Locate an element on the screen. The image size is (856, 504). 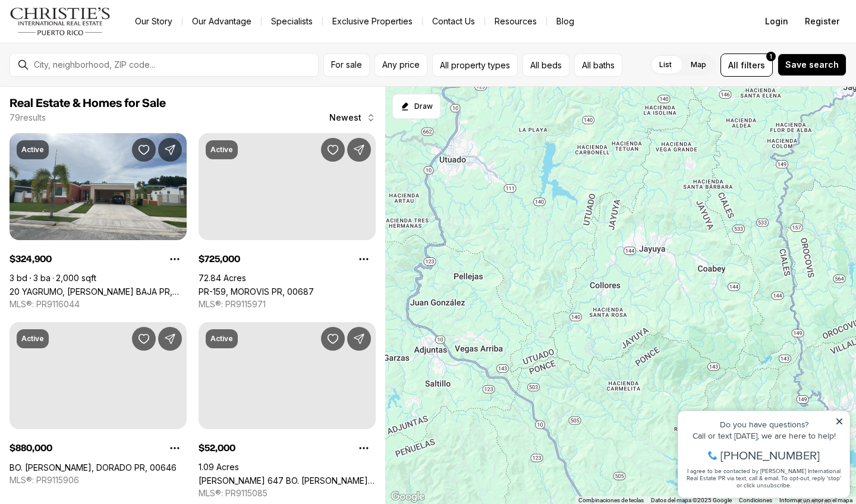
span: Save search is located at coordinates (811, 64).